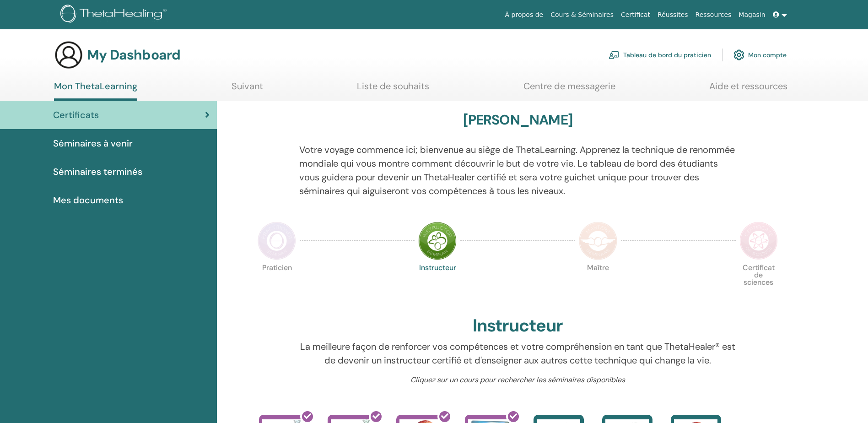 This screenshot has height=423, width=868. What do you see at coordinates (748, 90) in the screenshot?
I see `a: Aide et ressources` at bounding box center [748, 90].